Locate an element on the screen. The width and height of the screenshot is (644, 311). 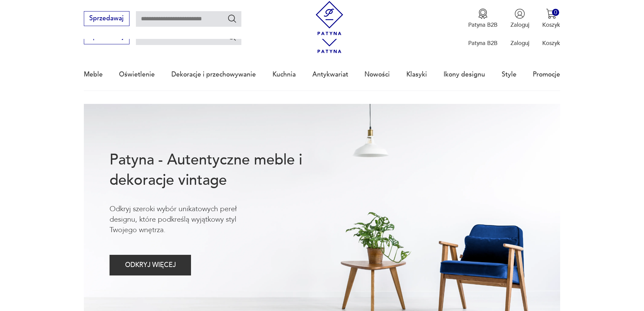
button: 0Koszyk is located at coordinates (551, 19).